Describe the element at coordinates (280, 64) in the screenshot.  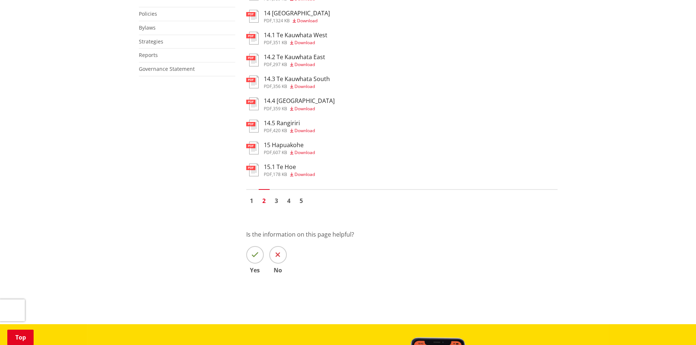
I see `span: 297 KB` at that location.